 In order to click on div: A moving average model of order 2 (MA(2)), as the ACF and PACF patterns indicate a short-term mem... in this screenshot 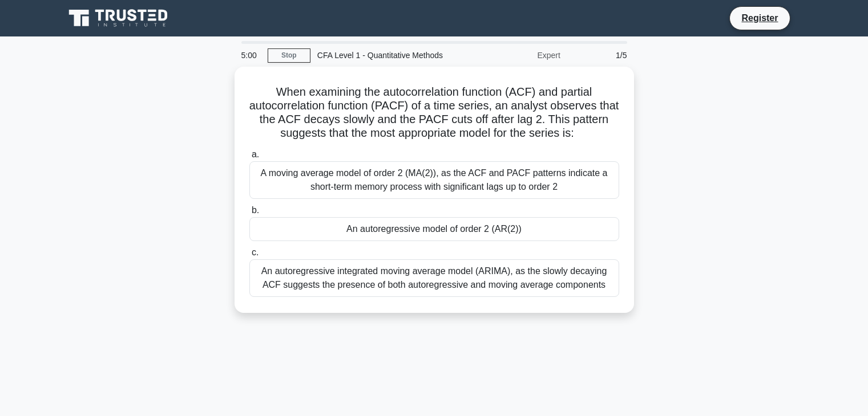, I will do `click(434, 180)`.